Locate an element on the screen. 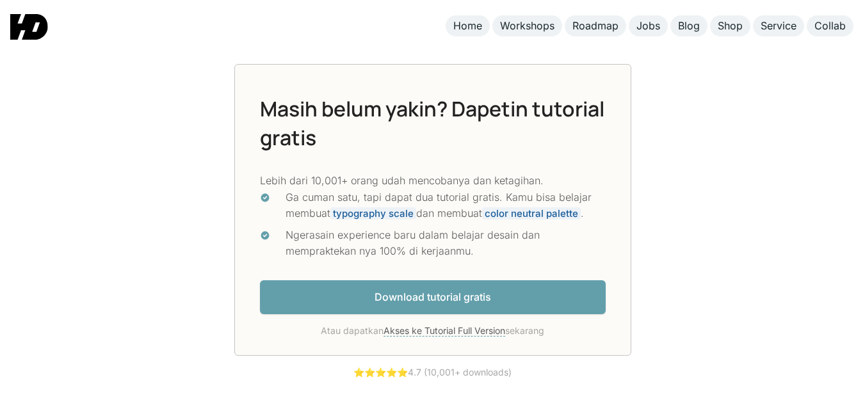 The image size is (865, 405). span: color neutral palette is located at coordinates (531, 213).